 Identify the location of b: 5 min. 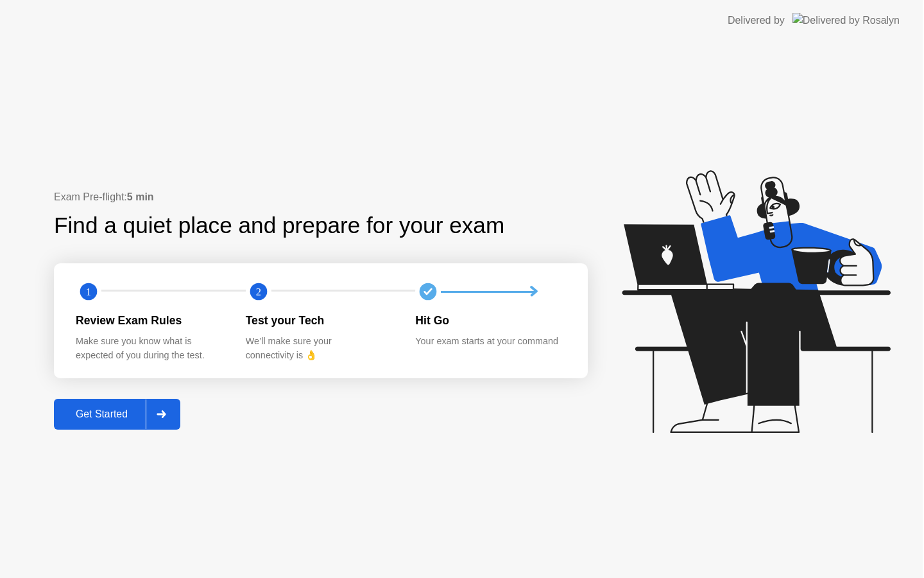
(140, 196).